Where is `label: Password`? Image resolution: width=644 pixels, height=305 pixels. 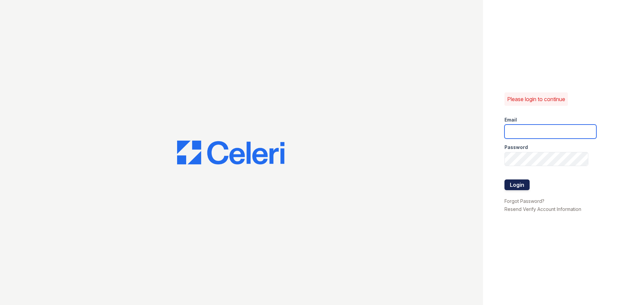
label: Password is located at coordinates (516, 147).